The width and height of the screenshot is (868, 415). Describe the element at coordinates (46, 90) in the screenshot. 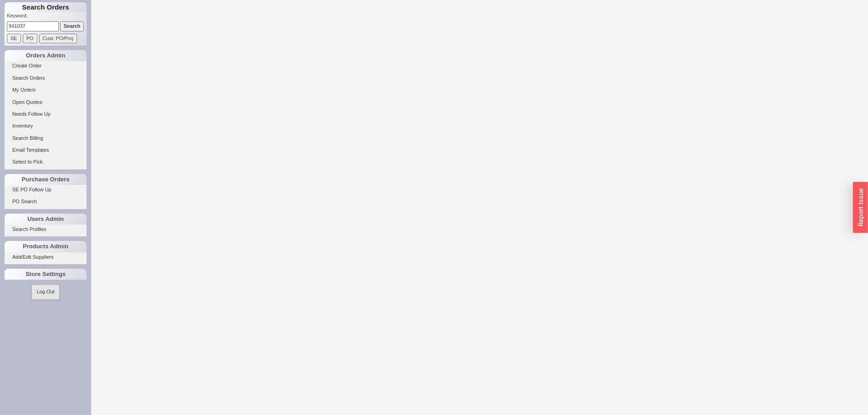

I see `a: My Orders` at that location.